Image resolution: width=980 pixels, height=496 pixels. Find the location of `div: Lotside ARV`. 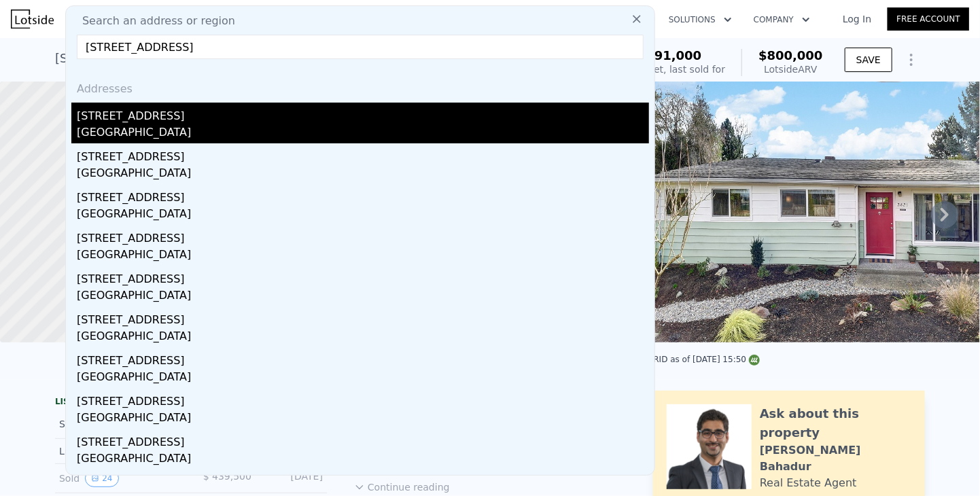

div: Lotside ARV is located at coordinates (791, 70).